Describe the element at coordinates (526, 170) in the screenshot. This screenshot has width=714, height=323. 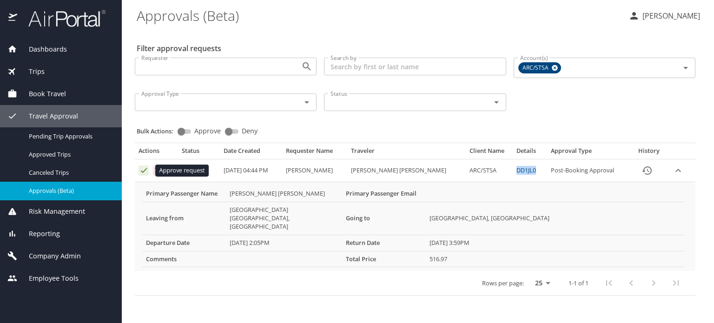
I see `a: DD1JL0` at that location.